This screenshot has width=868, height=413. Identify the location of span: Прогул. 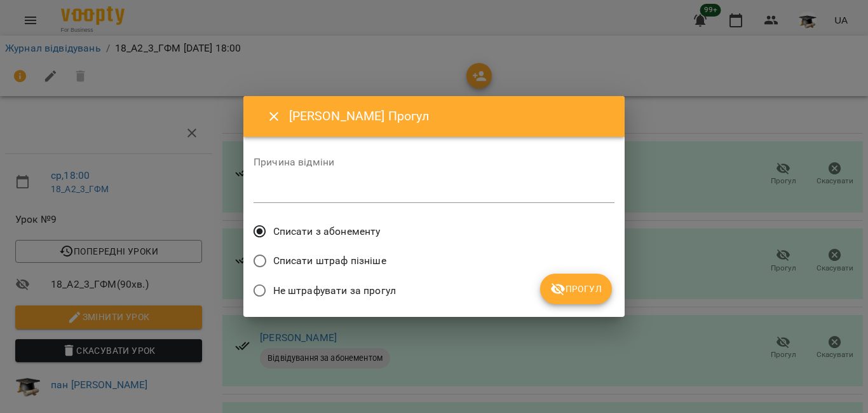
(576, 289).